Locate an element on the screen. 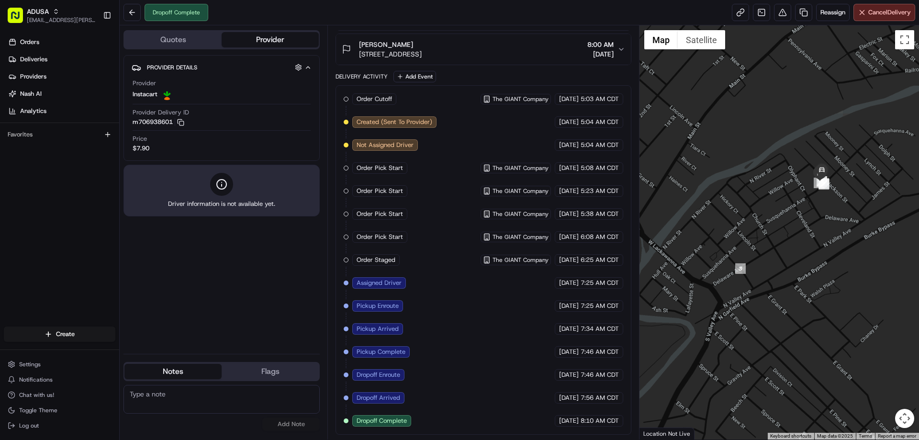 This screenshot has width=919, height=440. span: 5:03 AM CDT is located at coordinates (600, 99).